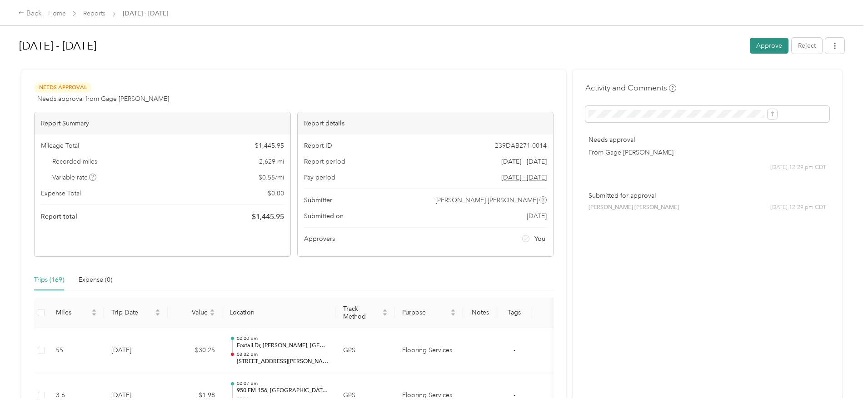 The image size is (868, 414). Describe the element at coordinates (62, 87) in the screenshot. I see `span: Needs Approval` at that location.